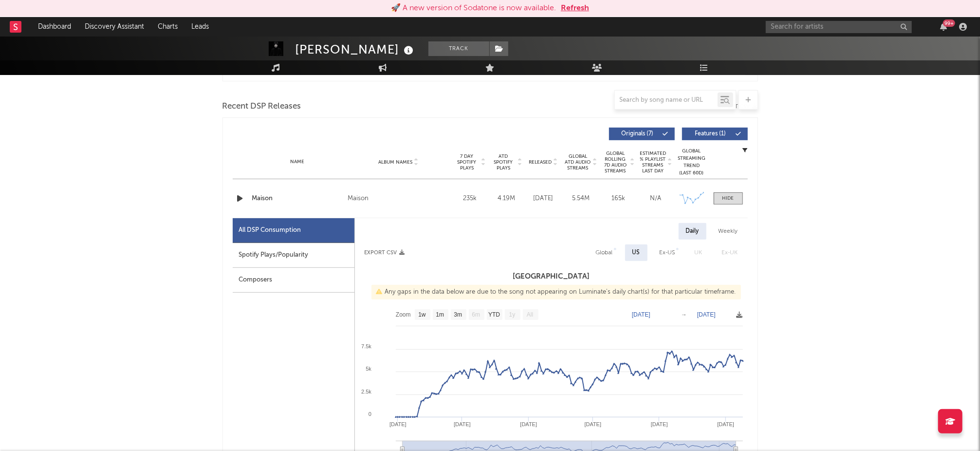 The width and height of the screenshot is (980, 451). What do you see at coordinates (949, 23) in the screenshot?
I see `div: 99 +` at bounding box center [949, 23].